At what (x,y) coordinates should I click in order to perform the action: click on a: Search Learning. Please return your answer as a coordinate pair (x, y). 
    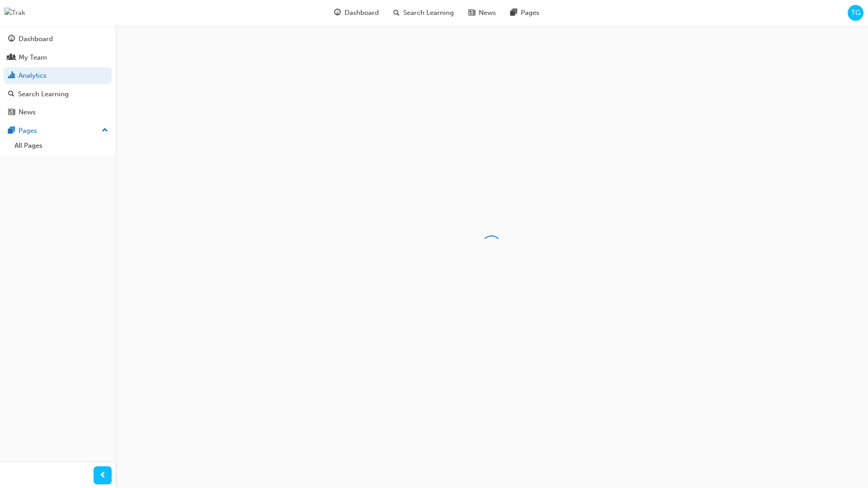
    Looking at the image, I should click on (57, 94).